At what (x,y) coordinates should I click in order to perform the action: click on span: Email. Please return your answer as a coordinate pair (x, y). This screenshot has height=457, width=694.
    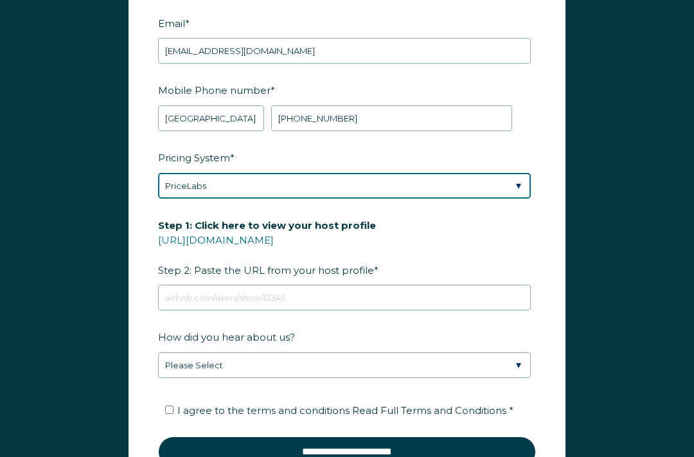
    Looking at the image, I should click on (172, 23).